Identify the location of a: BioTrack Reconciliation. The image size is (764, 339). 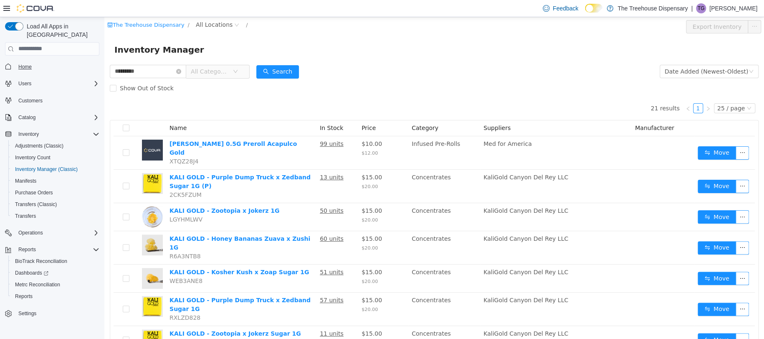
(41, 261).